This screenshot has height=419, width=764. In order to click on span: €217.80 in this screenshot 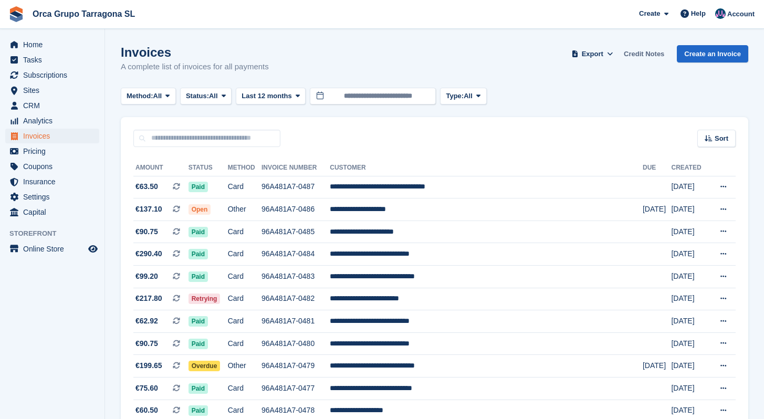, I will do `click(149, 298)`.